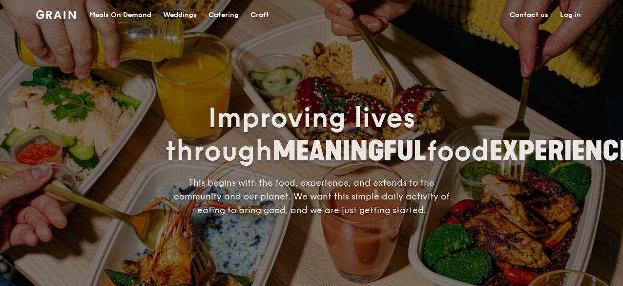 The width and height of the screenshot is (623, 286). What do you see at coordinates (120, 15) in the screenshot?
I see `div: Meals On Demand` at bounding box center [120, 15].